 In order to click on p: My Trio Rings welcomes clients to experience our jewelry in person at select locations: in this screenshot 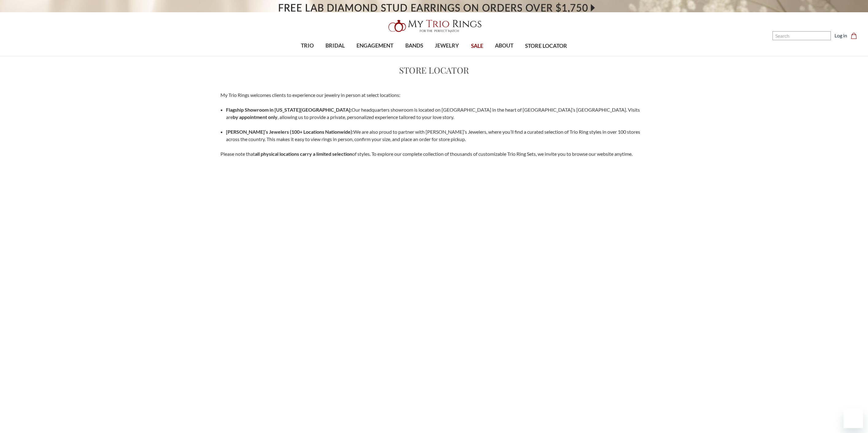, I will do `click(434, 95)`.